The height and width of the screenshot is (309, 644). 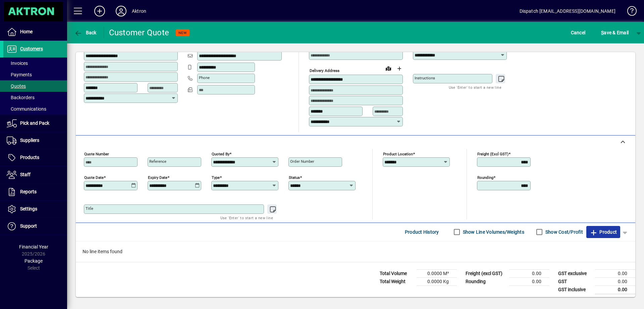 I want to click on span: S, so click(x=603, y=33).